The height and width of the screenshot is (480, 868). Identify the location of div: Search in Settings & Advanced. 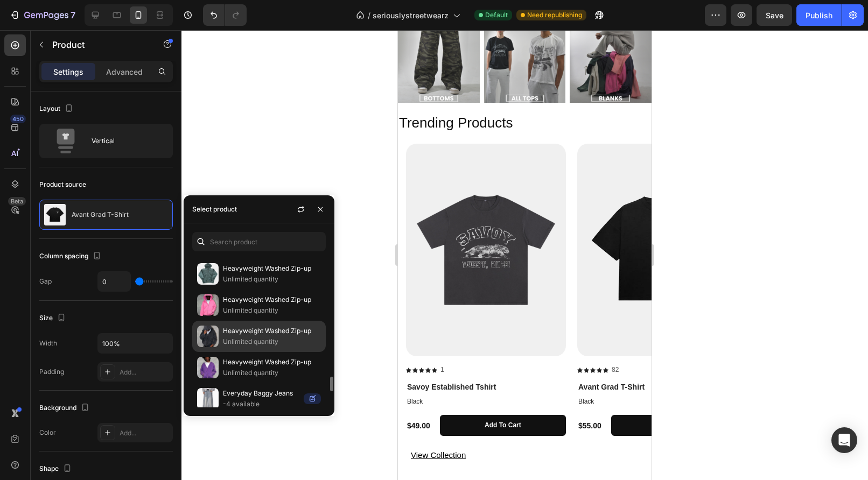
(259, 242).